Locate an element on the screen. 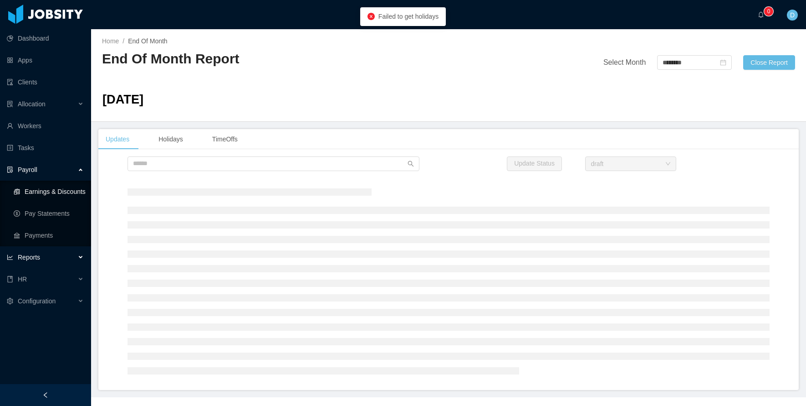 Image resolution: width=806 pixels, height=406 pixels. span: Payroll is located at coordinates (27, 169).